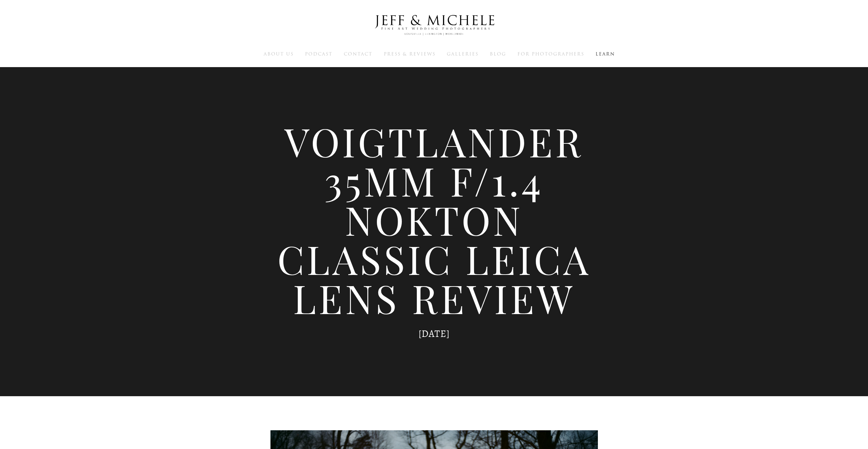  I want to click on span: Blog, so click(498, 54).